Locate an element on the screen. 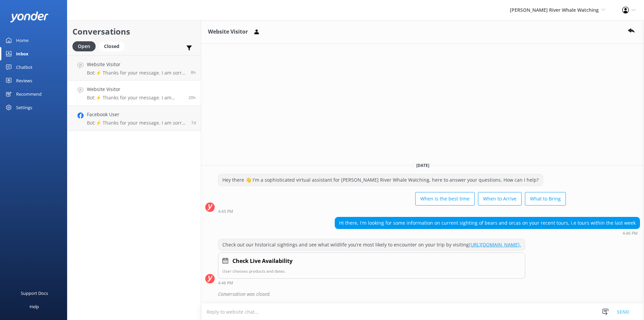  button: What to Bring is located at coordinates (545, 199).